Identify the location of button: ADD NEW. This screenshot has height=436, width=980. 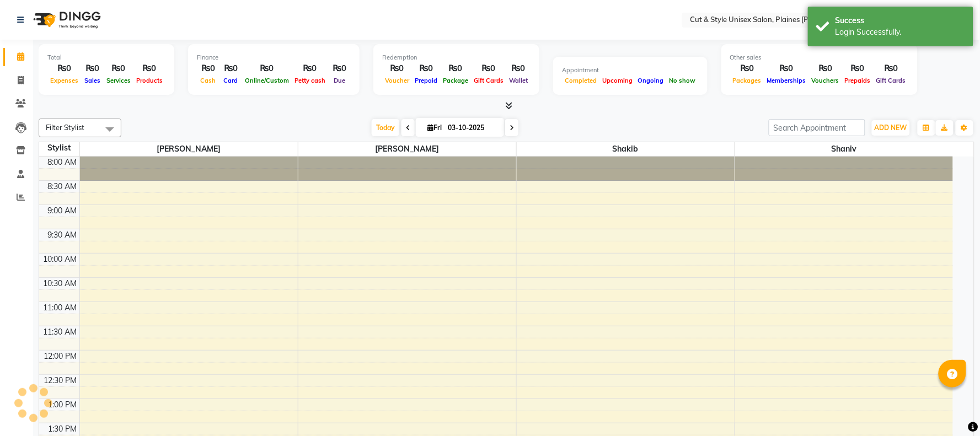
(891, 128).